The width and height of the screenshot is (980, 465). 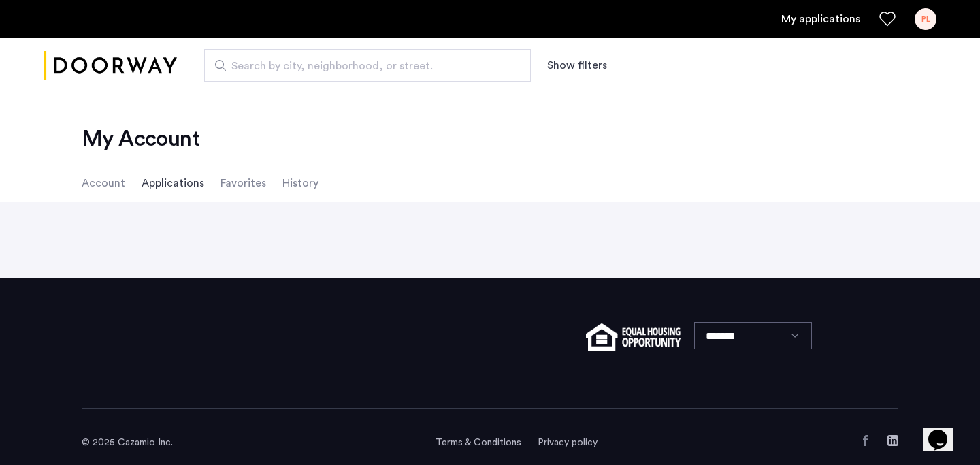 What do you see at coordinates (926, 19) in the screenshot?
I see `div: PL` at bounding box center [926, 19].